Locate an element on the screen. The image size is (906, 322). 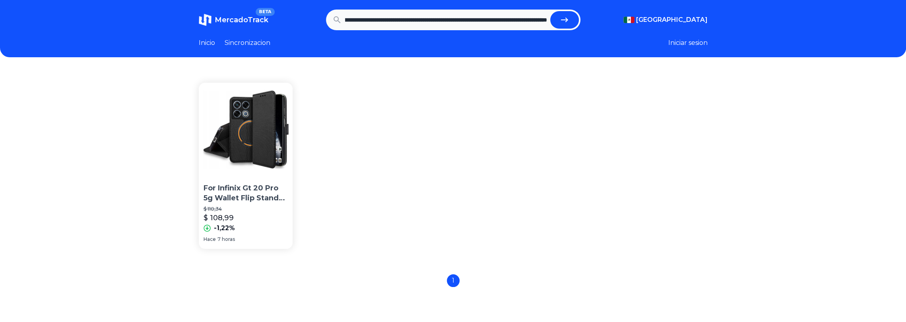
a: Inicio is located at coordinates (207, 43).